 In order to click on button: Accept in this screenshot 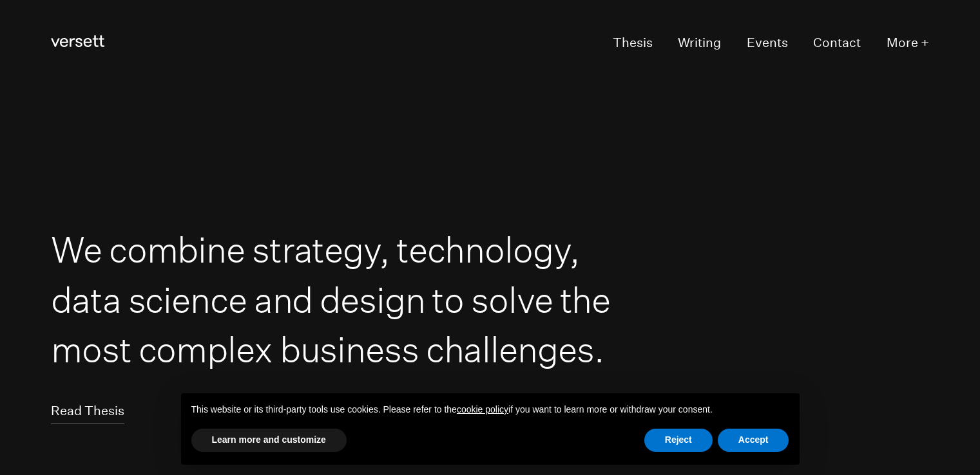, I will do `click(753, 440)`.